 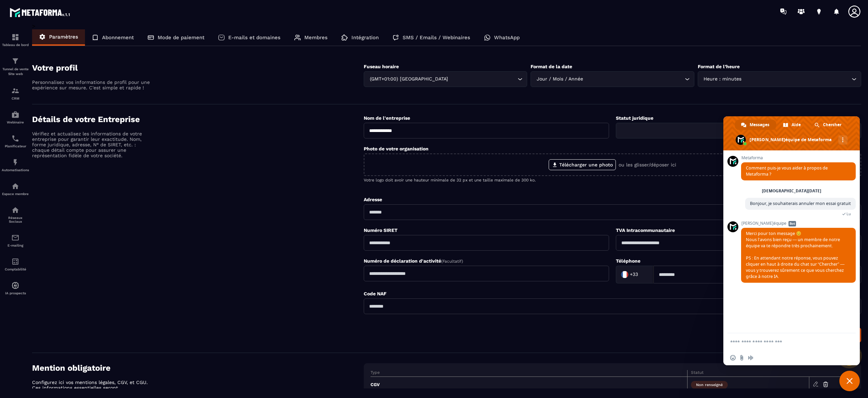 I want to click on p: SMS / Emails / Webinaires, so click(x=437, y=38).